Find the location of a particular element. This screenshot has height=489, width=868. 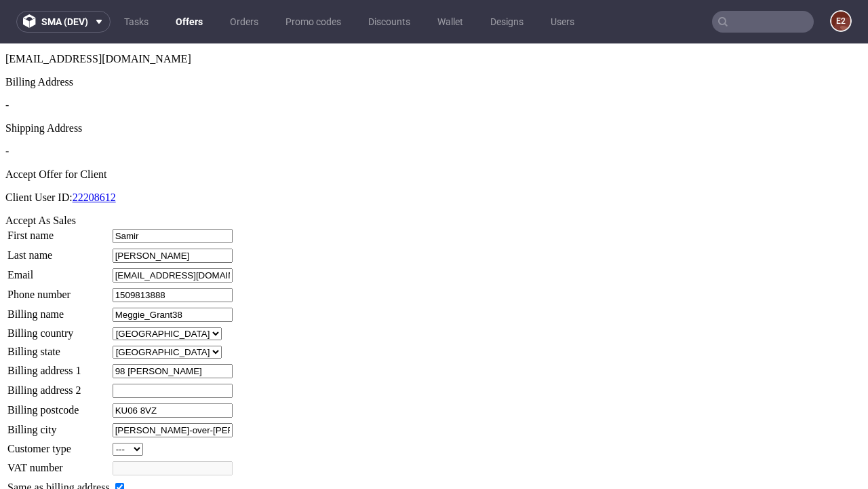

a: Offers is located at coordinates (189, 21).